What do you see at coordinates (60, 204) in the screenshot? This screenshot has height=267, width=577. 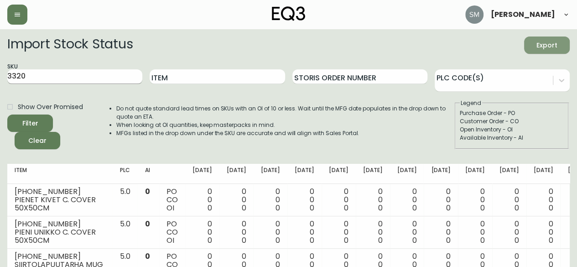 I see `div: PIENET KIVET C. COVER 50X50CM` at bounding box center [60, 204].